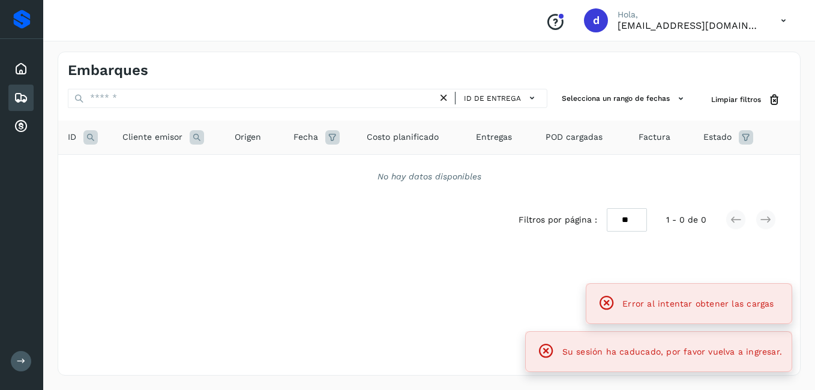 The height and width of the screenshot is (390, 815). Describe the element at coordinates (746, 100) in the screenshot. I see `button: Limpiar filtros` at that location.